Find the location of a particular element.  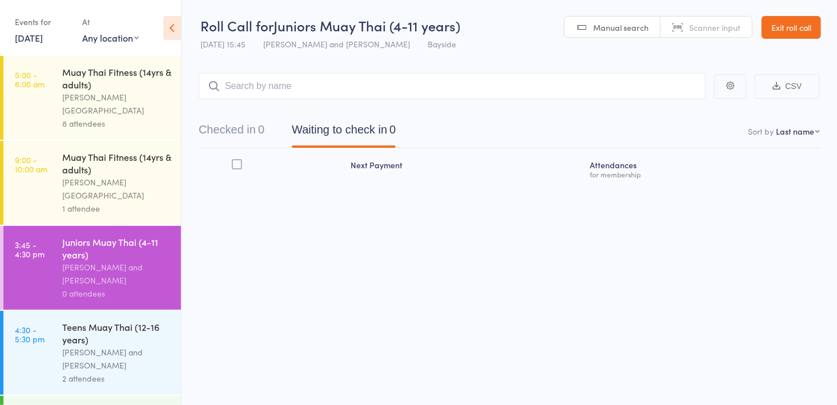

time: 5:00 - 6:00 am is located at coordinates (30, 79).